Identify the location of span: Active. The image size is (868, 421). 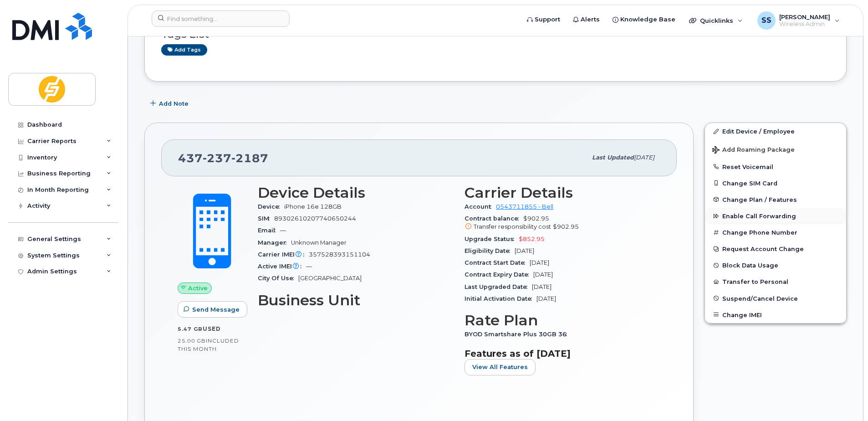
(198, 288).